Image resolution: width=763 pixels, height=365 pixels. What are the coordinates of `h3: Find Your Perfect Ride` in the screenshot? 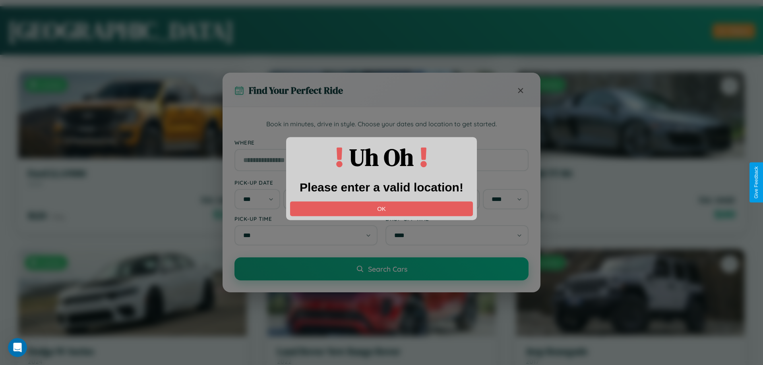 It's located at (296, 90).